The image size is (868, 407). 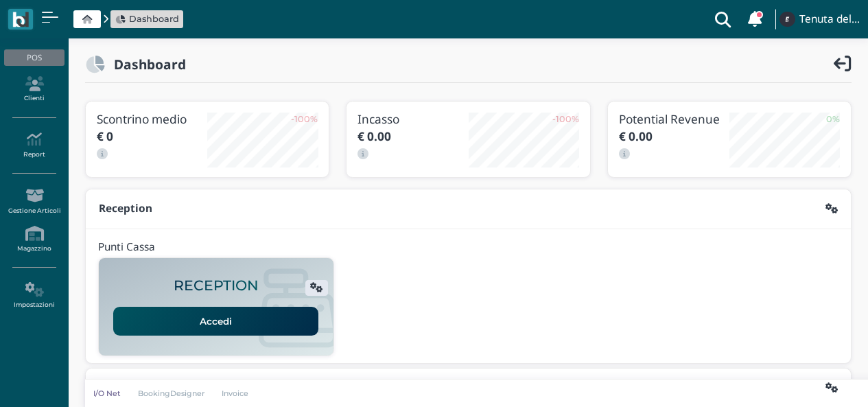 What do you see at coordinates (216, 321) in the screenshot?
I see `a: Accedi` at bounding box center [216, 321].